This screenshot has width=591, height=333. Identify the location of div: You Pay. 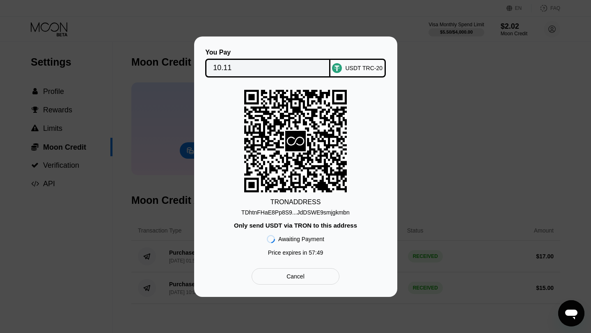
(267, 52).